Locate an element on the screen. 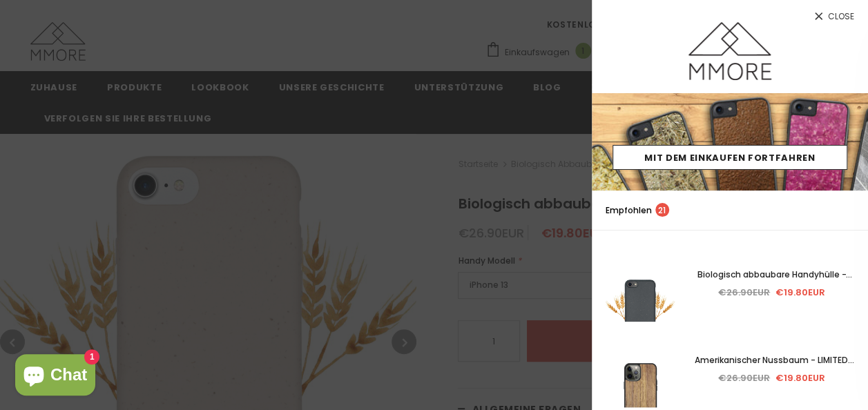 This screenshot has height=410, width=868. span: Close is located at coordinates (840, 16).